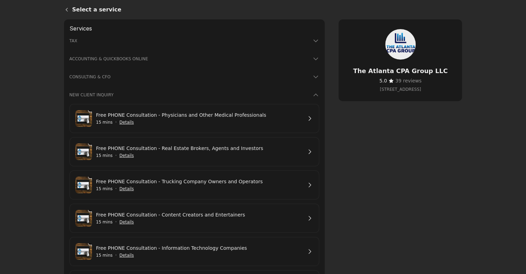 This screenshot has width=526, height=274. I want to click on a: Back, so click(65, 10).